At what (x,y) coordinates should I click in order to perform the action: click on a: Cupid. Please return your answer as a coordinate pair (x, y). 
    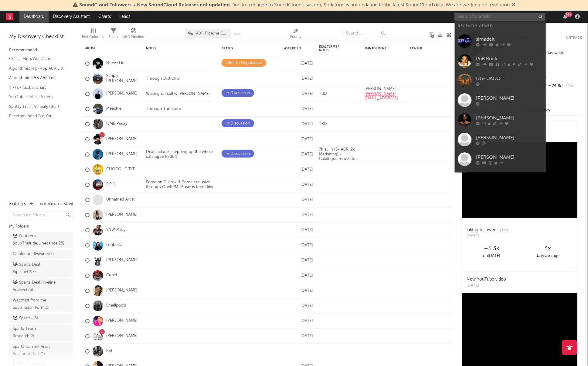
    Looking at the image, I should click on (112, 275).